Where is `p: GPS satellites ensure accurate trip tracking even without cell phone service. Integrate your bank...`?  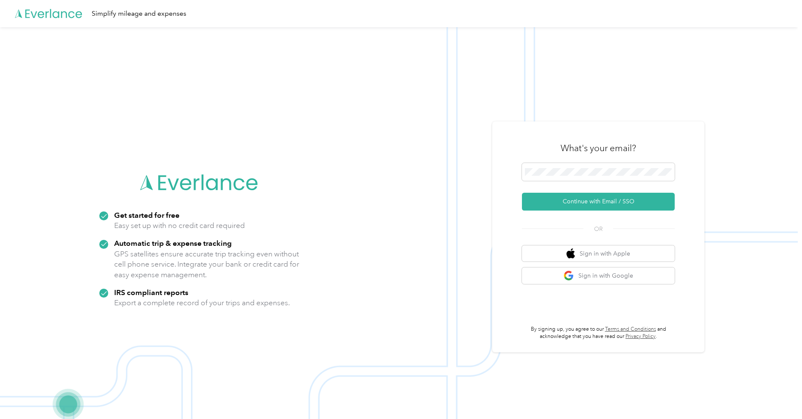 p: GPS satellites ensure accurate trip tracking even without cell phone service. Integrate your bank... is located at coordinates (207, 264).